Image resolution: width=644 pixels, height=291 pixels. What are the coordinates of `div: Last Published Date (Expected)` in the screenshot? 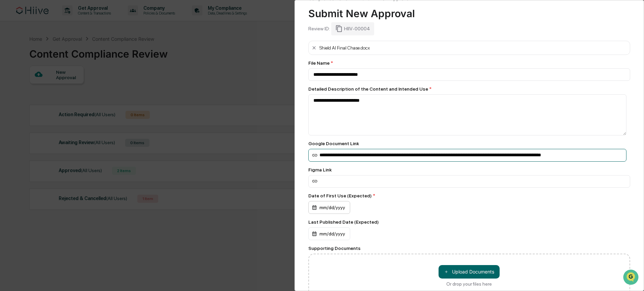 It's located at (469, 222).